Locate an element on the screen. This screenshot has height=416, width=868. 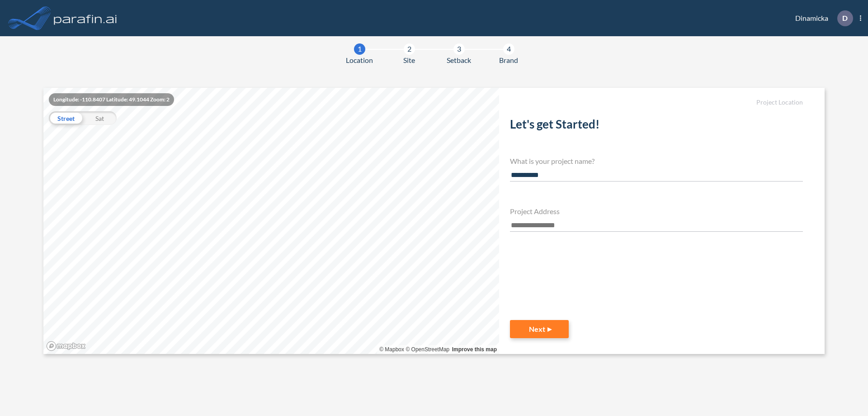
span: Location is located at coordinates (359, 60).